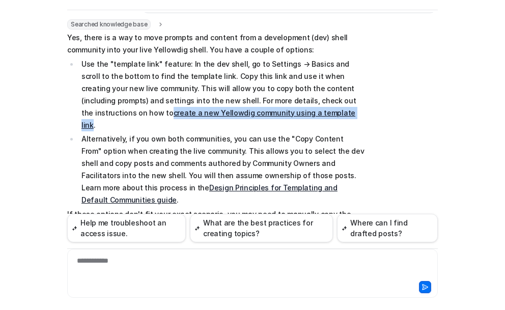 This screenshot has width=505, height=310. What do you see at coordinates (216, 44) in the screenshot?
I see `p: Yes, there is a way to move prompts and content from a development (dev) shell community into you...` at bounding box center [216, 44].